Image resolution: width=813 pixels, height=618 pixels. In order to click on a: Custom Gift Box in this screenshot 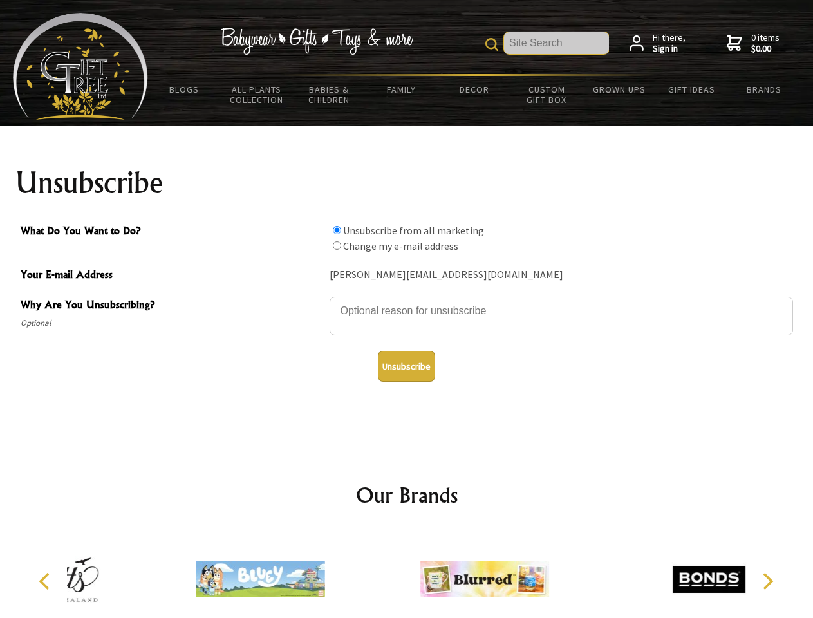, I will do `click(547, 95)`.